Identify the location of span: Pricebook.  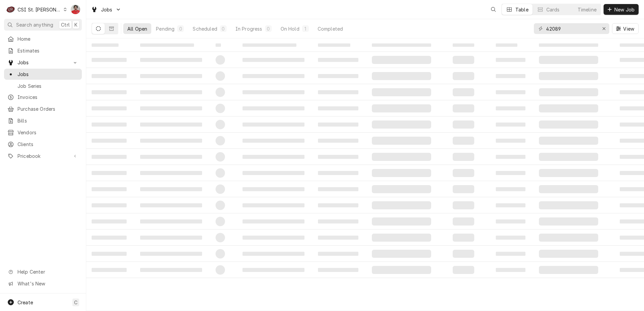
(43, 156).